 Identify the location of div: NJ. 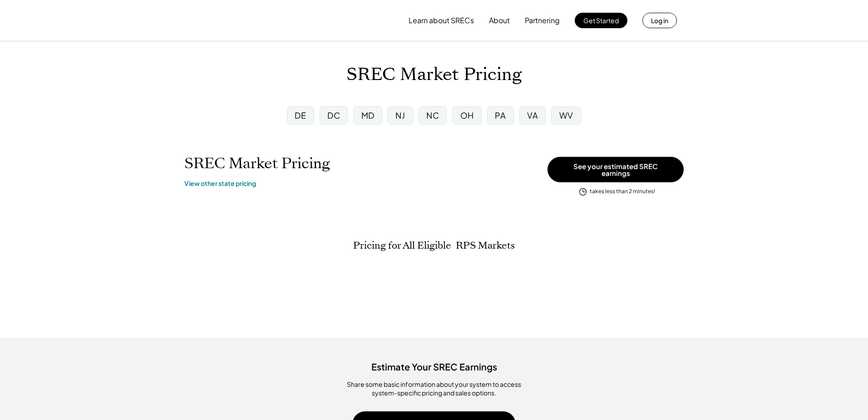
(400, 115).